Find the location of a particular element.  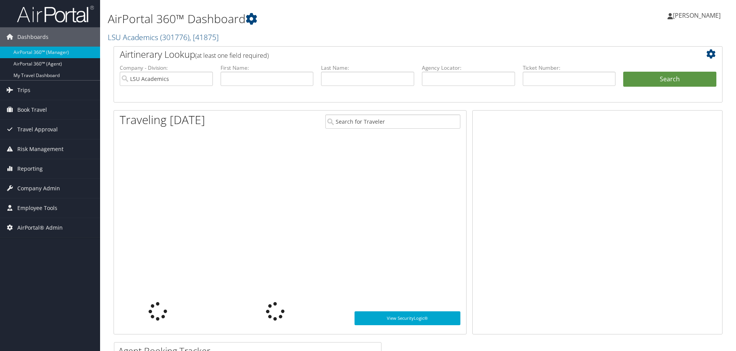

h1: AirPortal 360™ Dashboard is located at coordinates (314, 19).